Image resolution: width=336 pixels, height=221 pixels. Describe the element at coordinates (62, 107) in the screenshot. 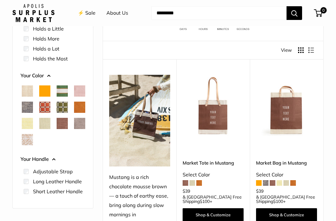

I see `button: Chenille Window Sage` at that location.